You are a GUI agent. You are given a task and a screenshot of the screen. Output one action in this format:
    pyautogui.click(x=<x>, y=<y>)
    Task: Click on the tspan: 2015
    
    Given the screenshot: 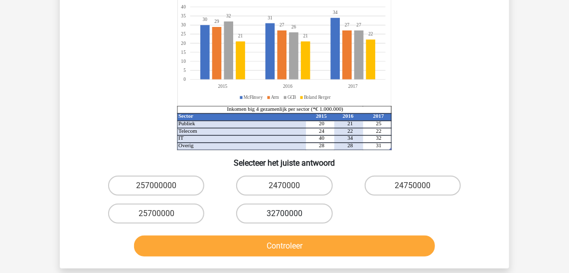 What is the action you would take?
    pyautogui.click(x=322, y=116)
    